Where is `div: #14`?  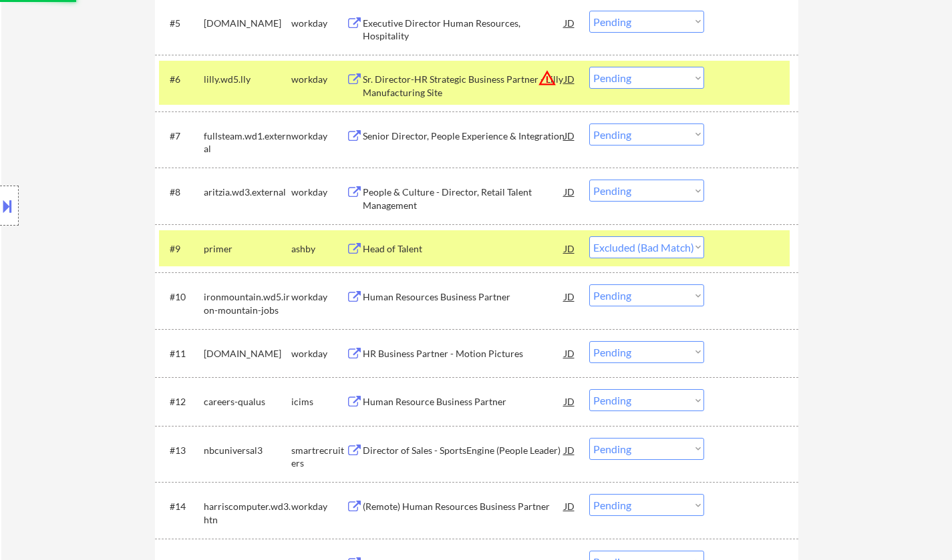 div: #14 is located at coordinates (181, 506).